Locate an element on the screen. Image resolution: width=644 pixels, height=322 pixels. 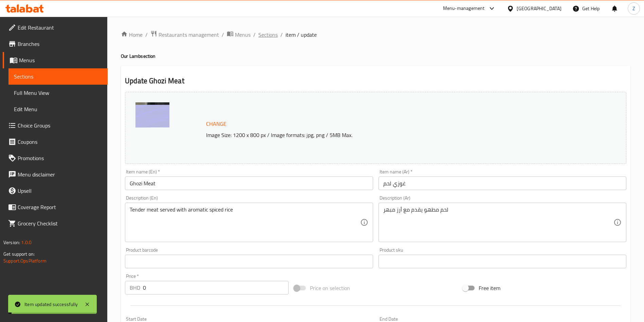
a: Home is located at coordinates (132, 34).